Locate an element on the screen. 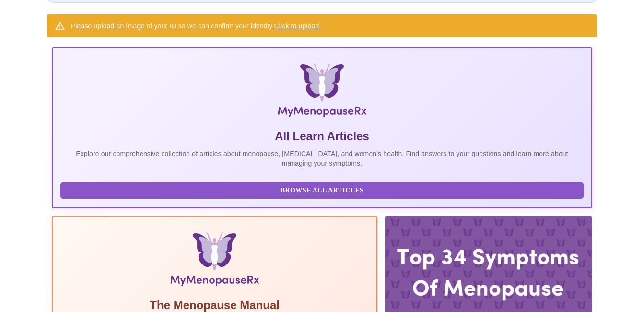  a: Browse All Articles is located at coordinates (323, 190).